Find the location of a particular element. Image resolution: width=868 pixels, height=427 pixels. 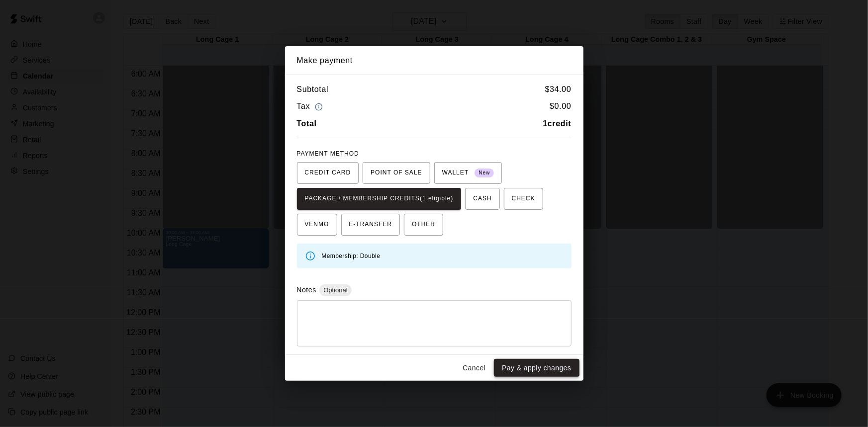

h6: $ 0.00 is located at coordinates (560, 106).